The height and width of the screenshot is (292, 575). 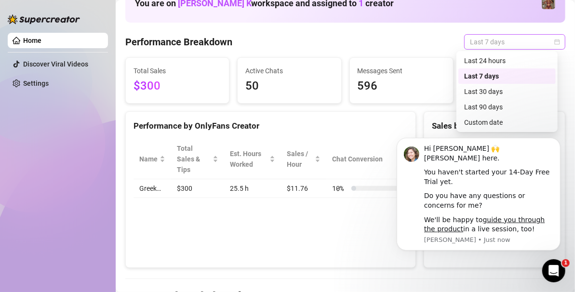 I want to click on div: Do you have any questions or concerns for me?, so click(x=107, y=77).